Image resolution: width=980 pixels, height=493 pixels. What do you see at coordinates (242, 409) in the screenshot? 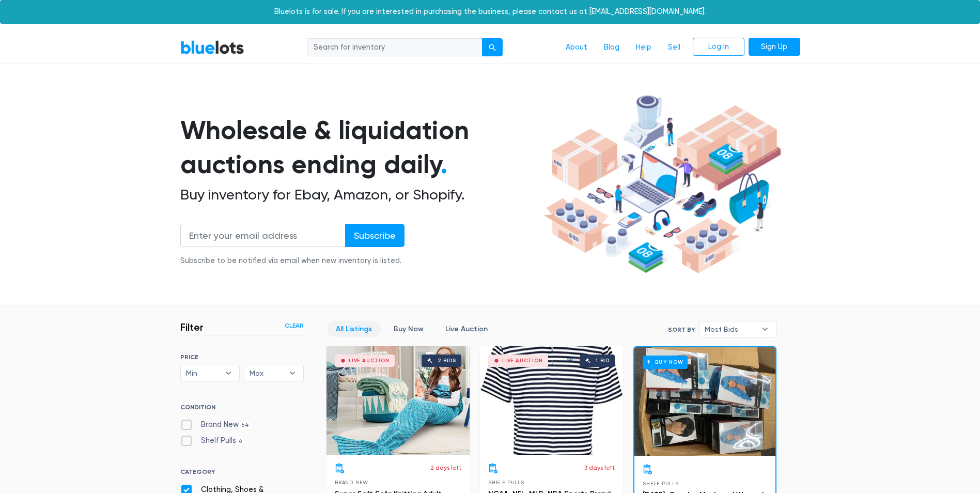
I see `h6: CONDITION` at bounding box center [242, 409].